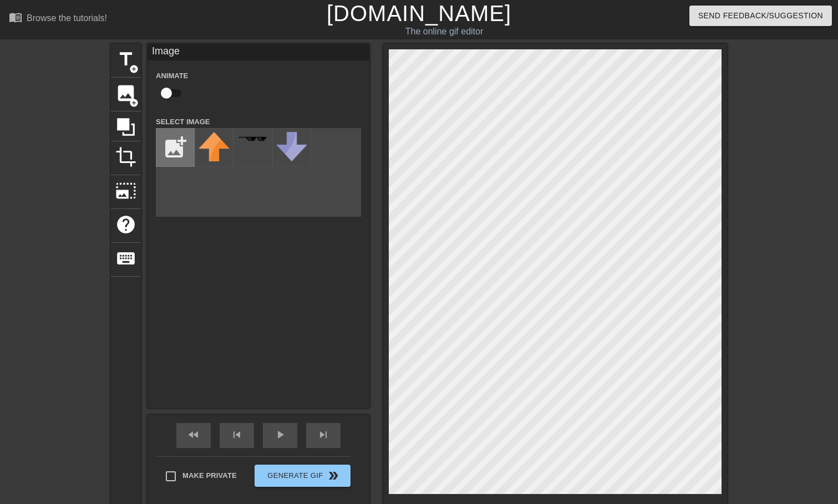 Image resolution: width=838 pixels, height=504 pixels. I want to click on span: Generate Gif, so click(302, 476).